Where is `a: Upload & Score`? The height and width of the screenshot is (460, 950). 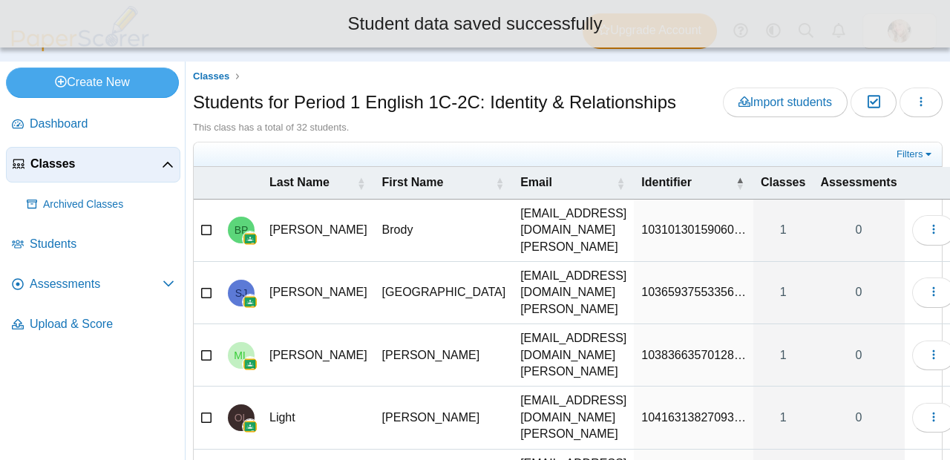
a: Upload & Score is located at coordinates (93, 325).